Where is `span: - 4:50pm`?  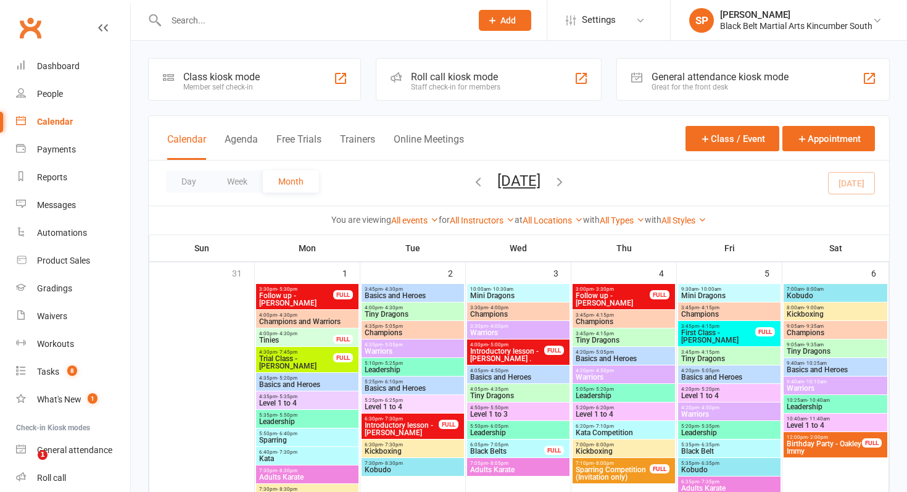 span: - 4:50pm is located at coordinates (709, 407).